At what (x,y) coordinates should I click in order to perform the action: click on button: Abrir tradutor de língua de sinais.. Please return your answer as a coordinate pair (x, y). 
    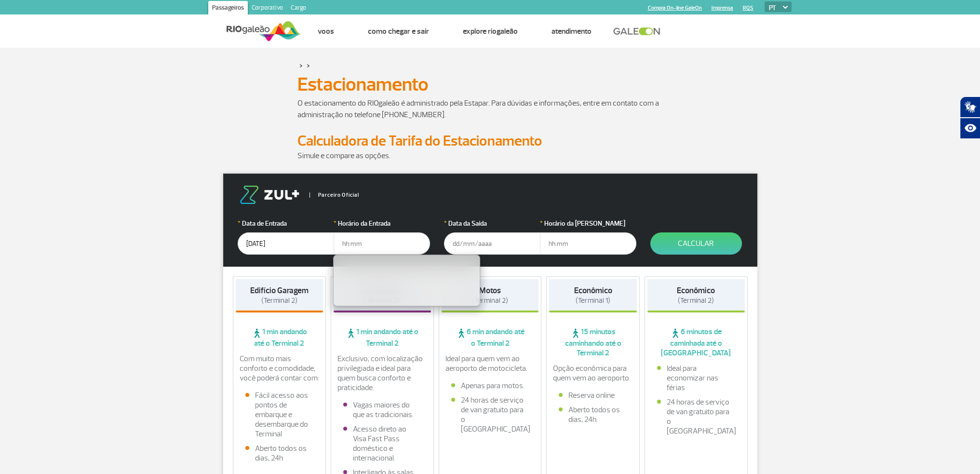
    Looking at the image, I should click on (970, 107).